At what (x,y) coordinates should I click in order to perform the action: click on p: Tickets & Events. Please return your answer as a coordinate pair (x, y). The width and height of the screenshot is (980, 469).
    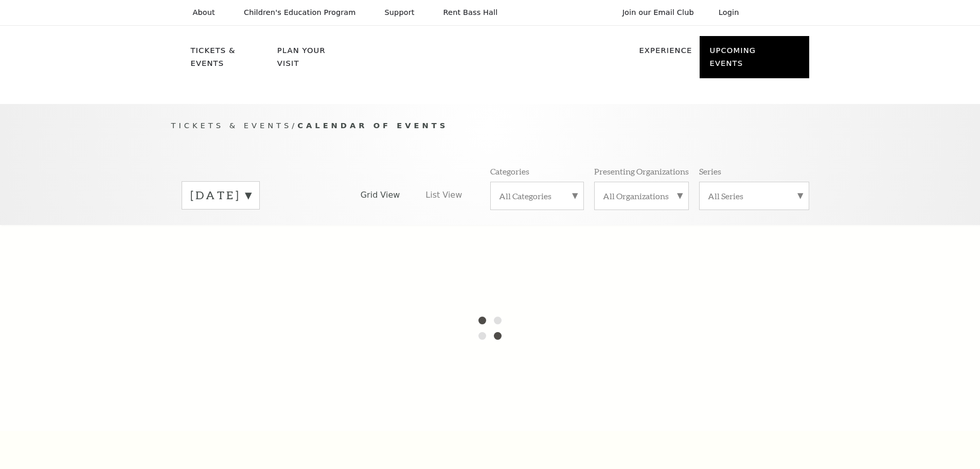
    Looking at the image, I should click on (230, 59).